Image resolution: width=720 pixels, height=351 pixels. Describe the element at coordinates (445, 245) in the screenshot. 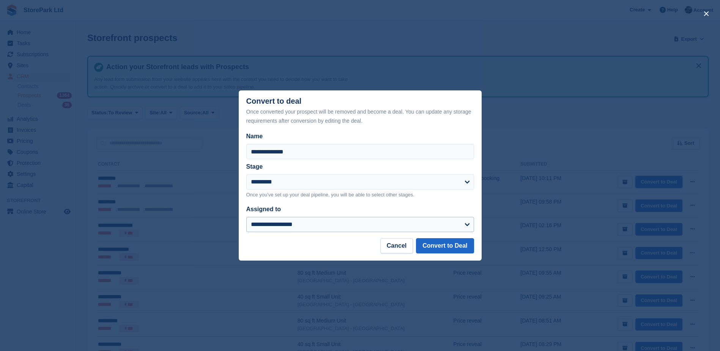

I see `button: Convert to Deal` at that location.